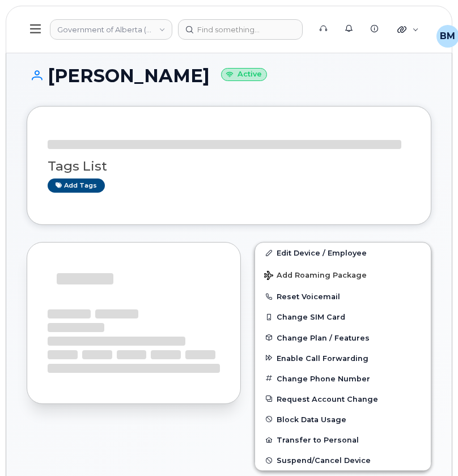  What do you see at coordinates (343, 399) in the screenshot?
I see `button: Request Account Change` at bounding box center [343, 399].